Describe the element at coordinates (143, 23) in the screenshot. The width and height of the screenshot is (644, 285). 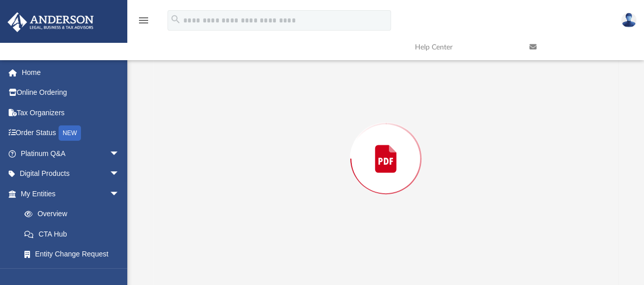
I see `a: menu` at that location.